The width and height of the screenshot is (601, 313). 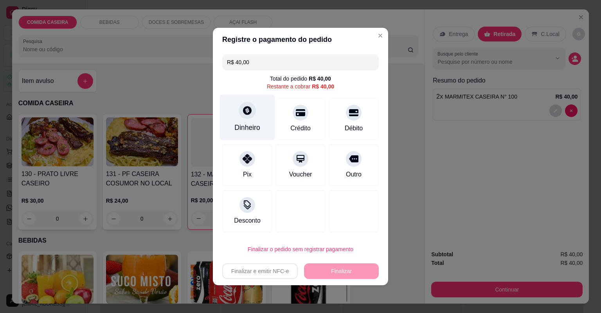 What do you see at coordinates (301, 86) in the screenshot?
I see `div: Restante a cobrar` at bounding box center [301, 86].